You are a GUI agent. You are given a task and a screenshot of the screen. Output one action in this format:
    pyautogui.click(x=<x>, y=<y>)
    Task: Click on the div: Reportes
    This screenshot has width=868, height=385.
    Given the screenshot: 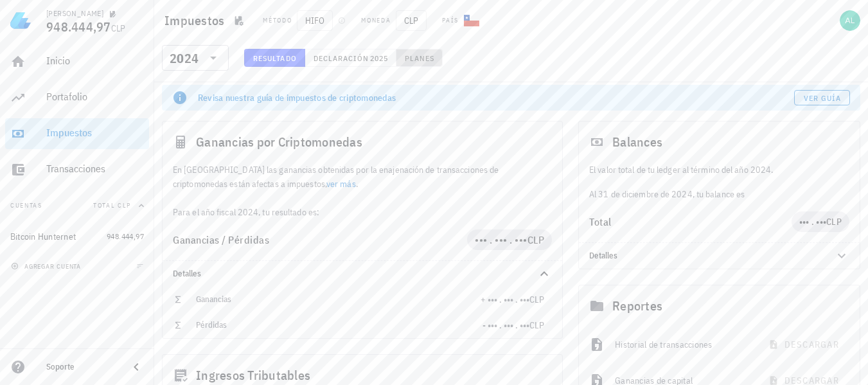 What is the action you would take?
    pyautogui.click(x=719, y=306)
    